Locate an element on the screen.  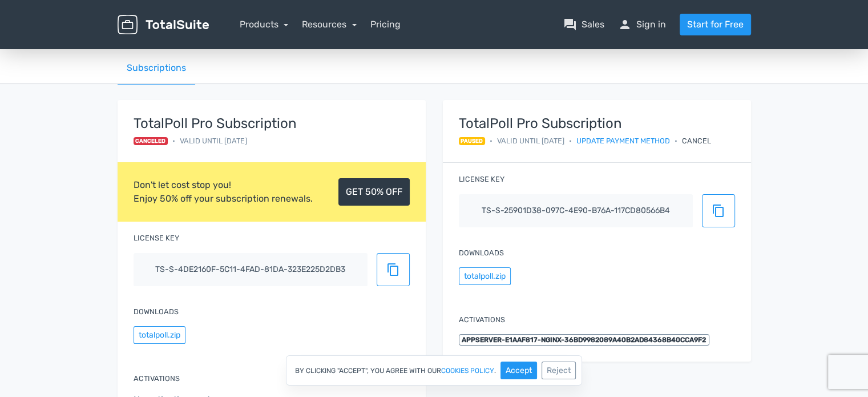
button: Reject is located at coordinates (558, 371).